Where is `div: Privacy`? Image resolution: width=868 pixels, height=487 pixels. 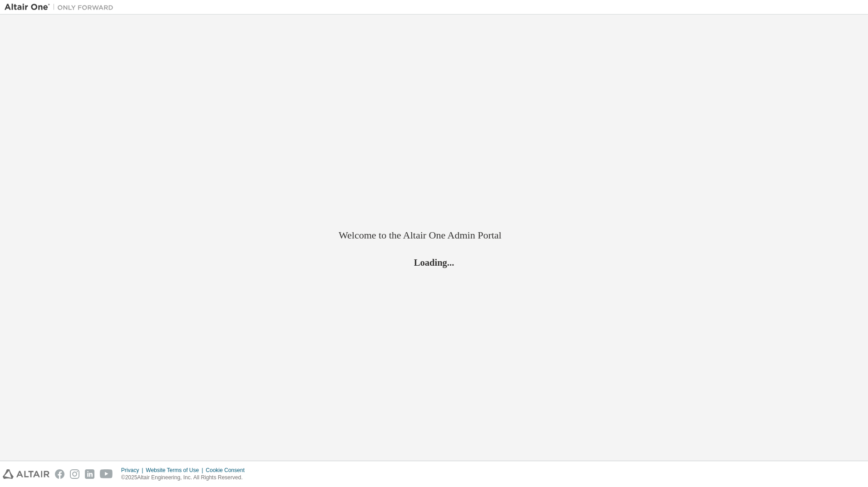
div: Privacy is located at coordinates (133, 470).